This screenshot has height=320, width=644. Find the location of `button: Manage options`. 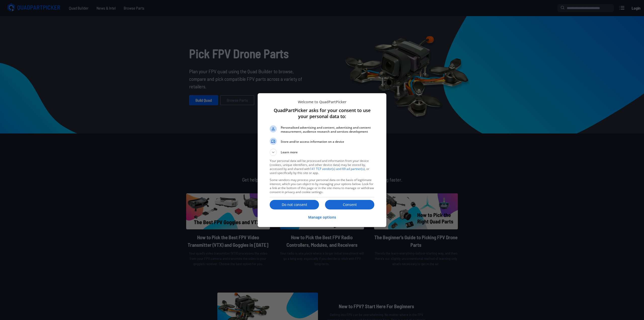

button: Manage options is located at coordinates (322, 218).